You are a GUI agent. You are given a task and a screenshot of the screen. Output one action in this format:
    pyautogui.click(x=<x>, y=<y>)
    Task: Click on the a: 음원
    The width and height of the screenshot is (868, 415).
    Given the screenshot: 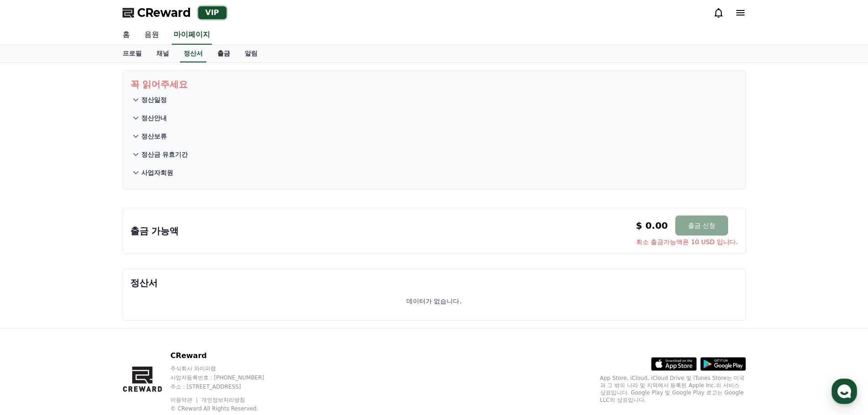 What is the action you would take?
    pyautogui.click(x=151, y=35)
    